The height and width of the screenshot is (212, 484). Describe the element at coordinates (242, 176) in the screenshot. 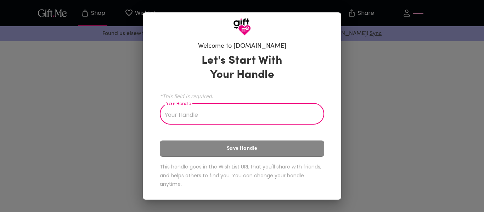

I see `h6: This handle goes in the Wish List URL that you'll share with friends, and helps others to find yo...` at that location.